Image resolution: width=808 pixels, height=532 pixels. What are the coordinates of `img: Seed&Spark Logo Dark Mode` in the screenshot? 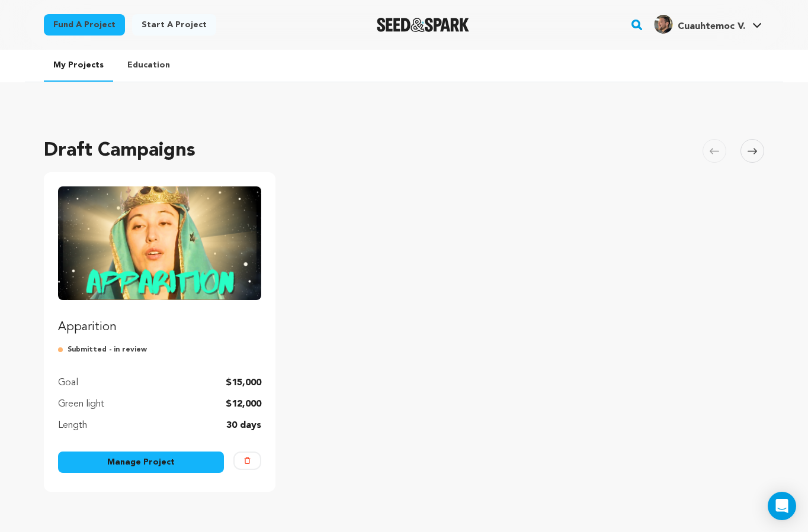 It's located at (423, 25).